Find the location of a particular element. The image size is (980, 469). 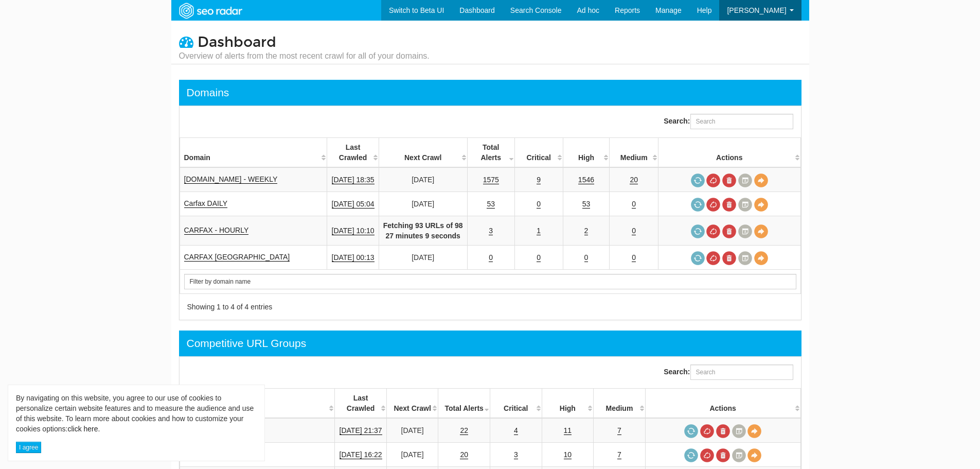

div: Showing 1 to 4 of 4 entries is located at coordinates (332, 307).